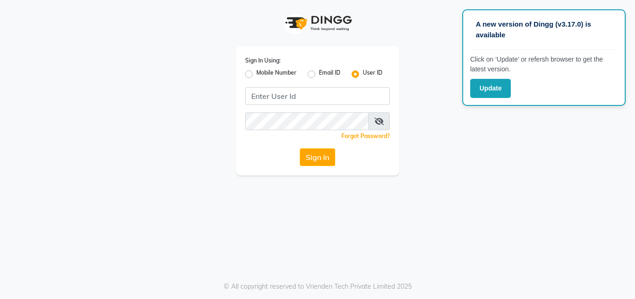  I want to click on button: Update, so click(491, 88).